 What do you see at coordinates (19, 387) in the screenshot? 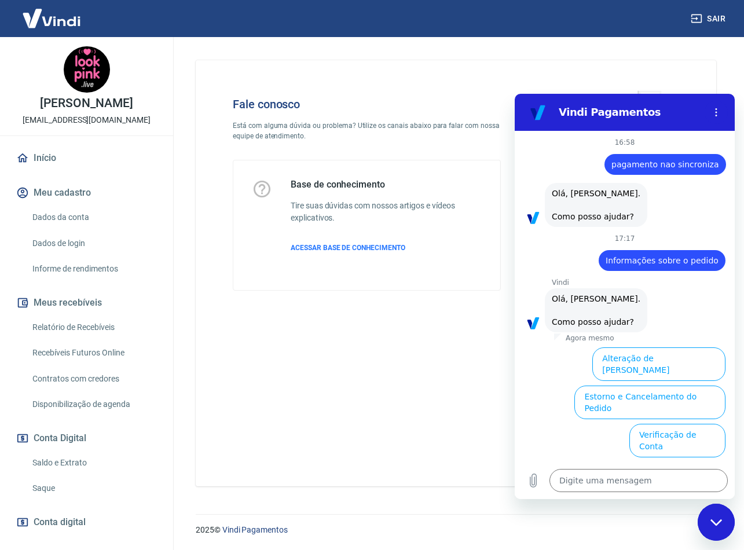
I see `button: Carregar arquivo` at bounding box center [19, 387].